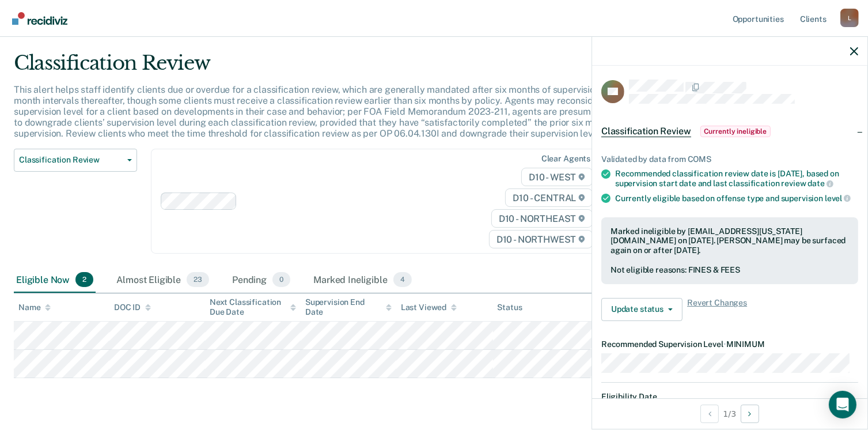  What do you see at coordinates (510, 307) in the screenshot?
I see `div: Status` at bounding box center [510, 307].